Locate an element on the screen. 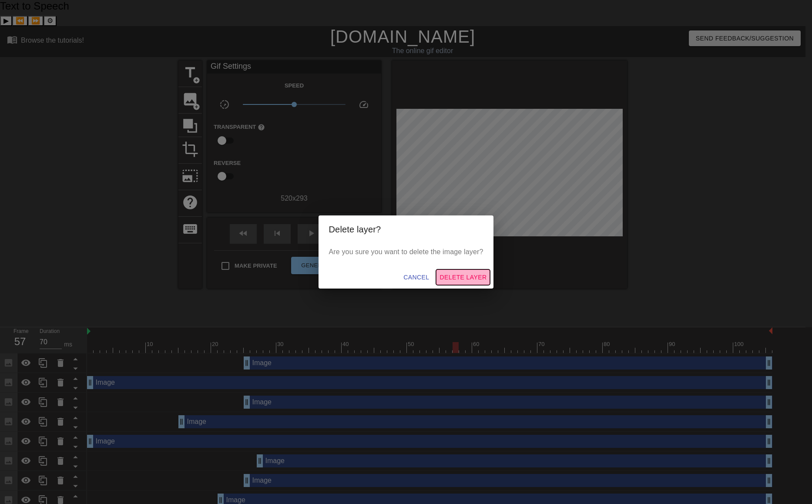 This screenshot has height=504, width=812. span: Cancel is located at coordinates (416, 277).